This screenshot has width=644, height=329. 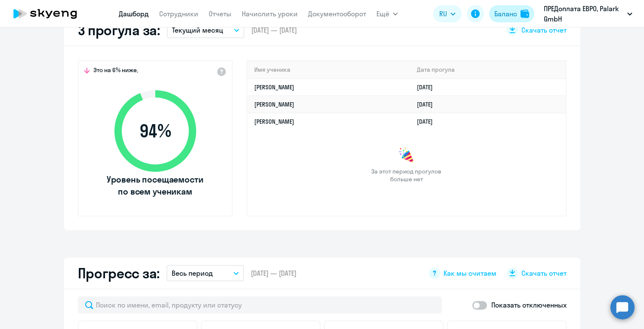 I want to click on a: Сотрудники, so click(x=179, y=14).